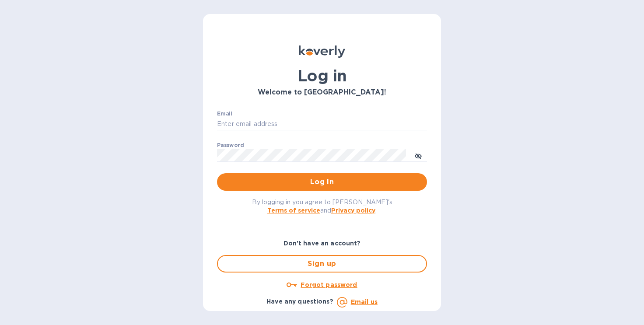 The width and height of the screenshot is (644, 325). I want to click on button: Log in, so click(322, 182).